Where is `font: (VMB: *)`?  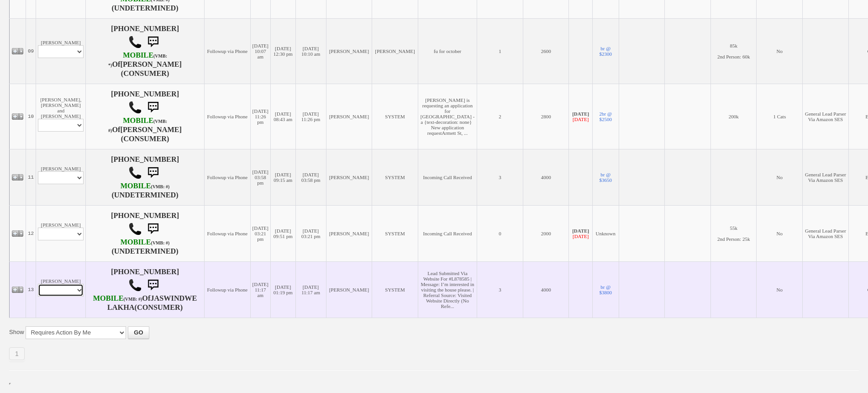 font: (VMB: *) is located at coordinates (137, 60).